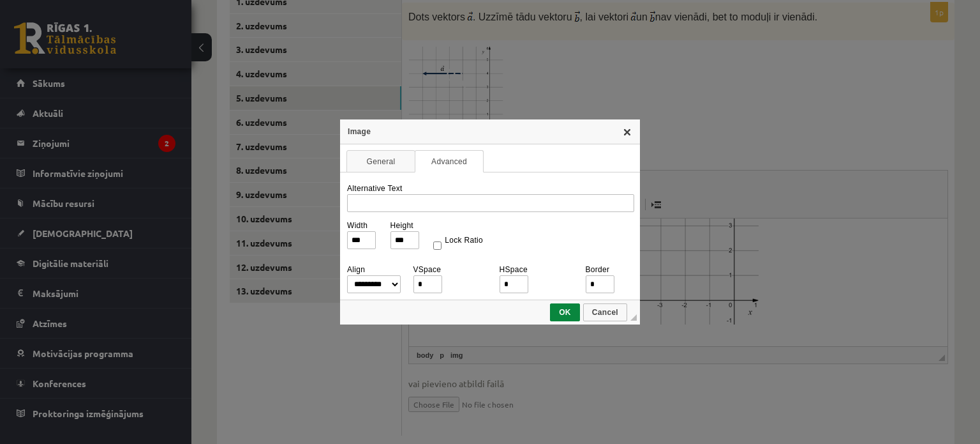 The height and width of the screenshot is (444, 980). Describe the element at coordinates (633, 317) in the screenshot. I see `div: Drag to resize` at that location.